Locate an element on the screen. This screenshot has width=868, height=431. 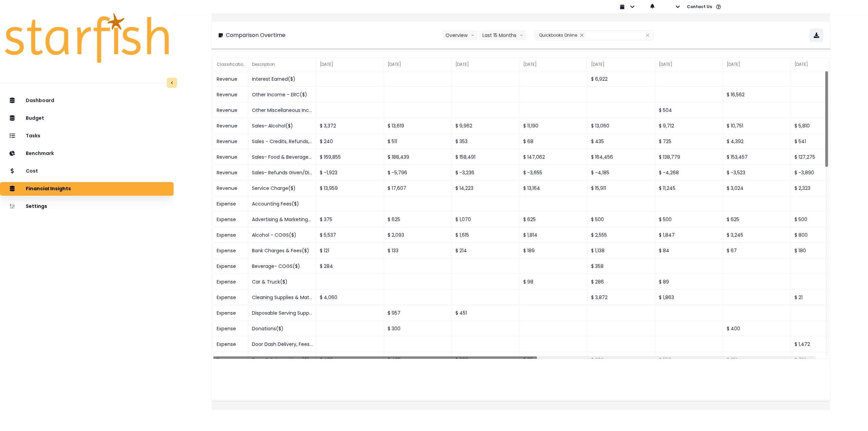
div: $ -3,655 is located at coordinates (553, 172).